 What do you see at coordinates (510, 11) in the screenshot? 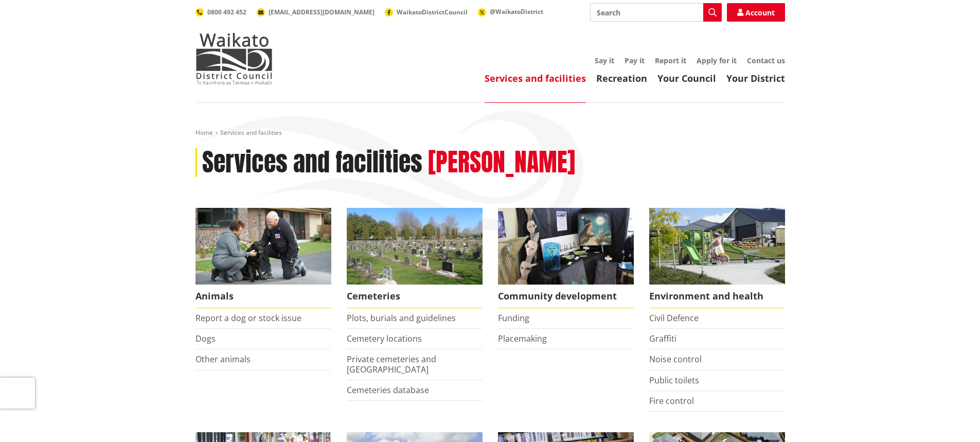
I see `a: @WaikatoDistrict` at bounding box center [510, 11].